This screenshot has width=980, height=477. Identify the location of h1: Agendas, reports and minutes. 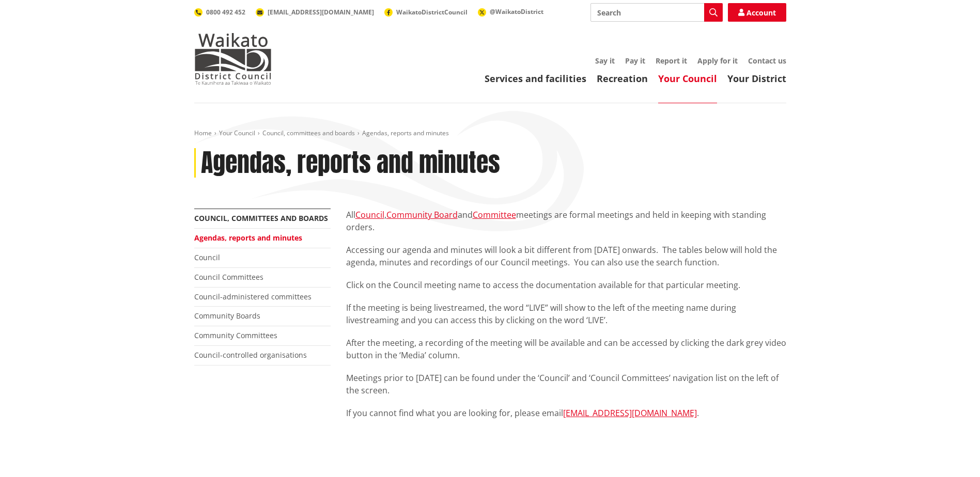
(350, 163).